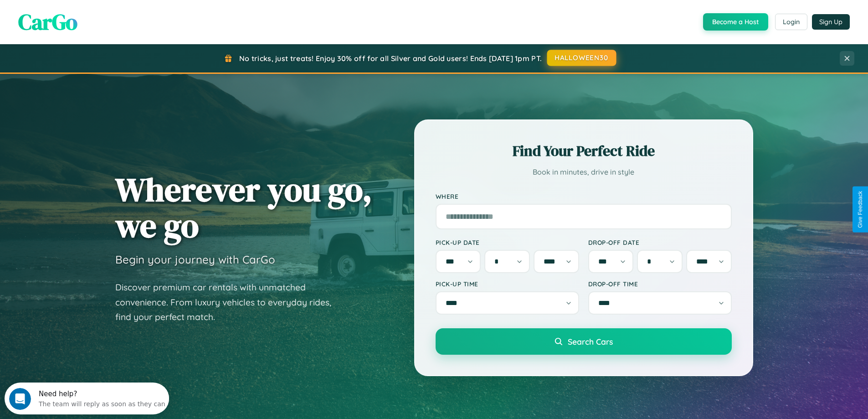  I want to click on h3: Begin your journey with CarGo, so click(195, 259).